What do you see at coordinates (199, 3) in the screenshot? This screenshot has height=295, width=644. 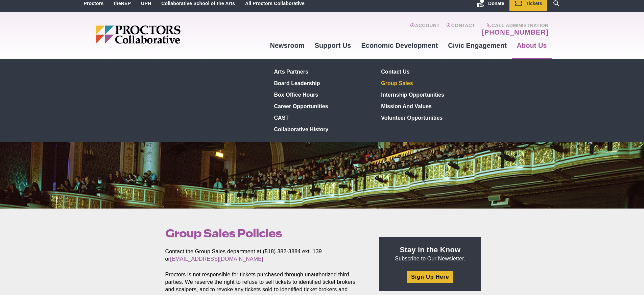 I see `a: Collaborative School of the Arts` at bounding box center [199, 3].